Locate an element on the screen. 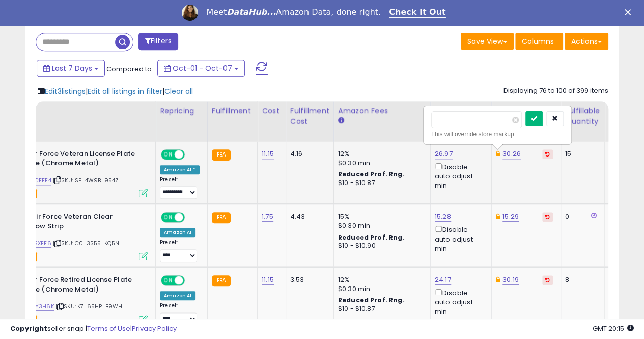  a: 30.19 is located at coordinates (511, 280).